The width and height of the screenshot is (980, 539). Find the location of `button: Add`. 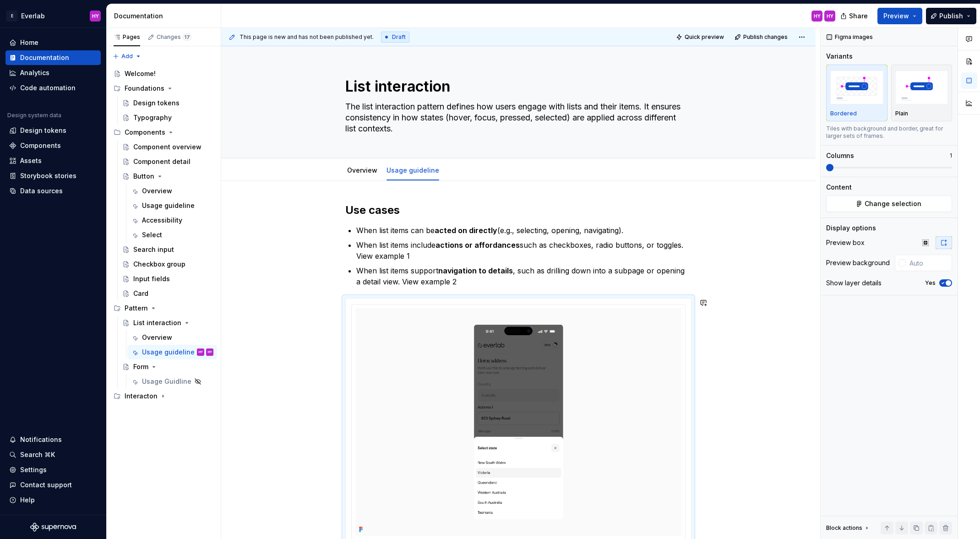

button: Add is located at coordinates (127, 56).